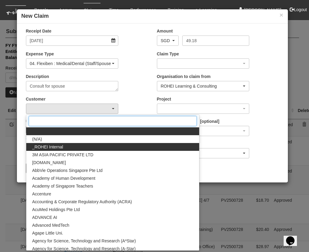  What do you see at coordinates (165, 31) in the screenshot?
I see `label: Amount` at bounding box center [165, 31].